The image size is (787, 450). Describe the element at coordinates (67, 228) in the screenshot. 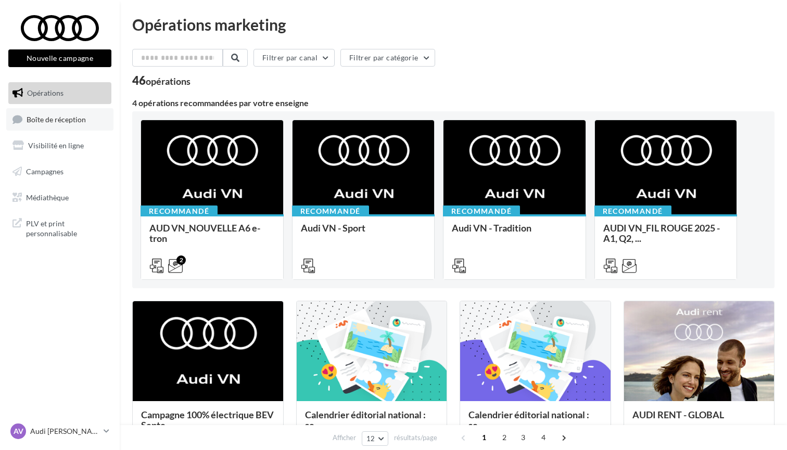

I see `span: PLV et print personnalisable` at that location.